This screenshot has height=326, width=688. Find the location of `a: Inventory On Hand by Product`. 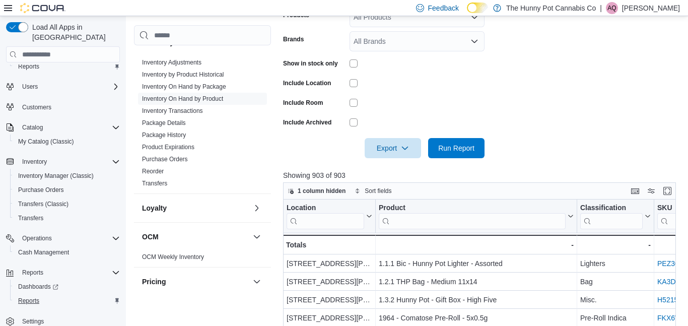

a: Inventory On Hand by Product is located at coordinates (182, 99).